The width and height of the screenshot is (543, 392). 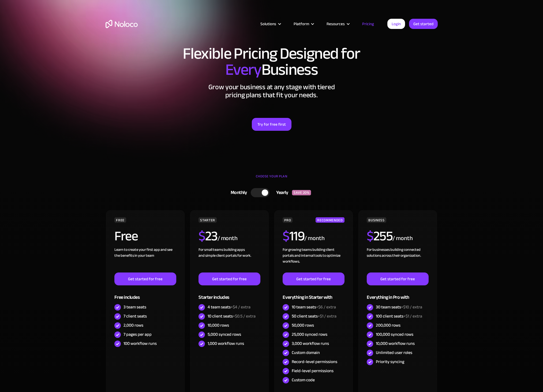 I want to click on div: Yearly, so click(x=281, y=193).